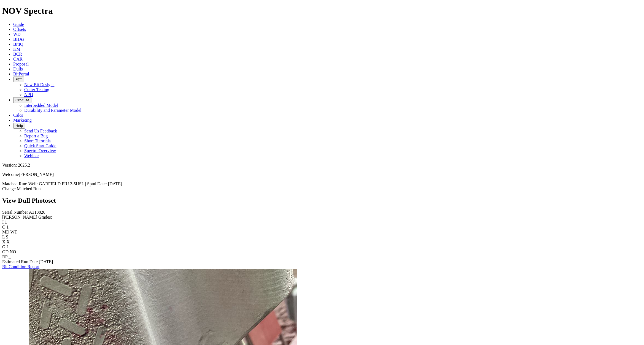  I want to click on label: RP, so click(4, 257).